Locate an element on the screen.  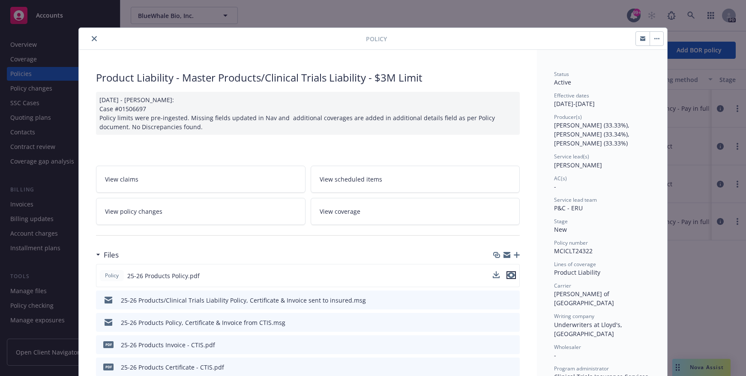
span: P&C - ERU is located at coordinates (568, 207).